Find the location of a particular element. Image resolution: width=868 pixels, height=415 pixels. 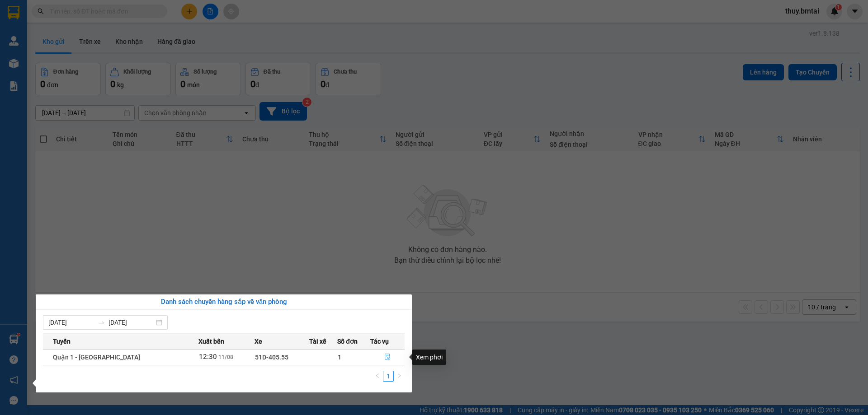

span: Tác vụ is located at coordinates (379, 342).